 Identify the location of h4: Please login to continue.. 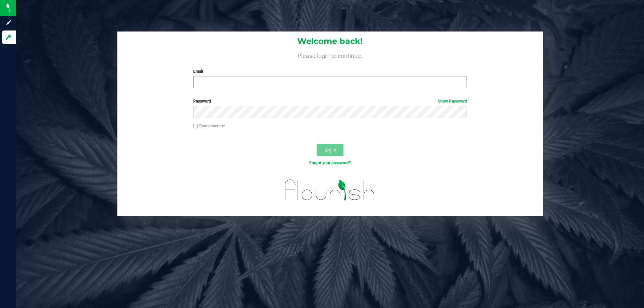
(330, 55).